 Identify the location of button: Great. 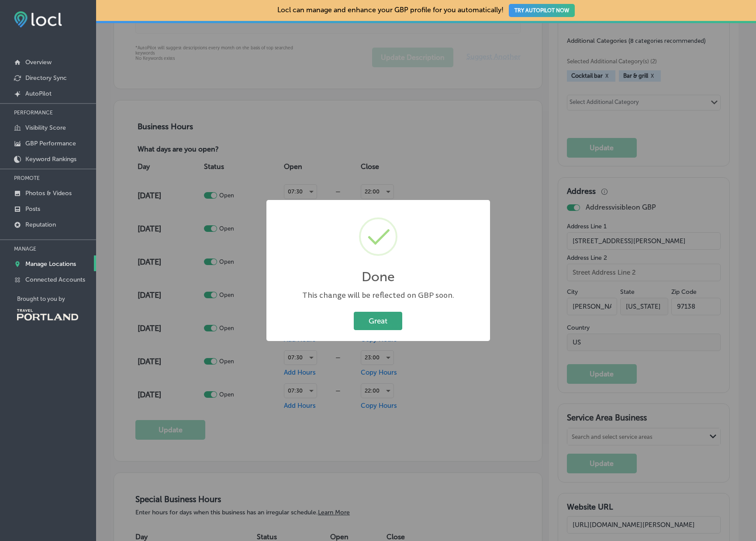
(378, 320).